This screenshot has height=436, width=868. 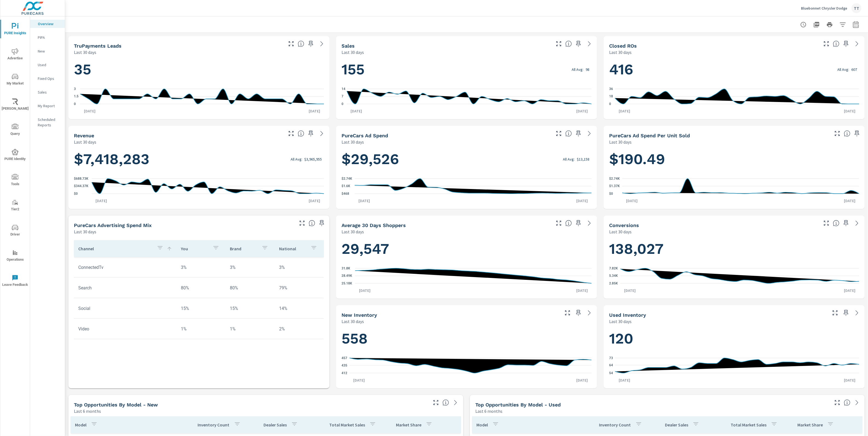 What do you see at coordinates (116, 404) in the screenshot?
I see `h5: Top Opportunities by Model - New` at bounding box center [116, 404].